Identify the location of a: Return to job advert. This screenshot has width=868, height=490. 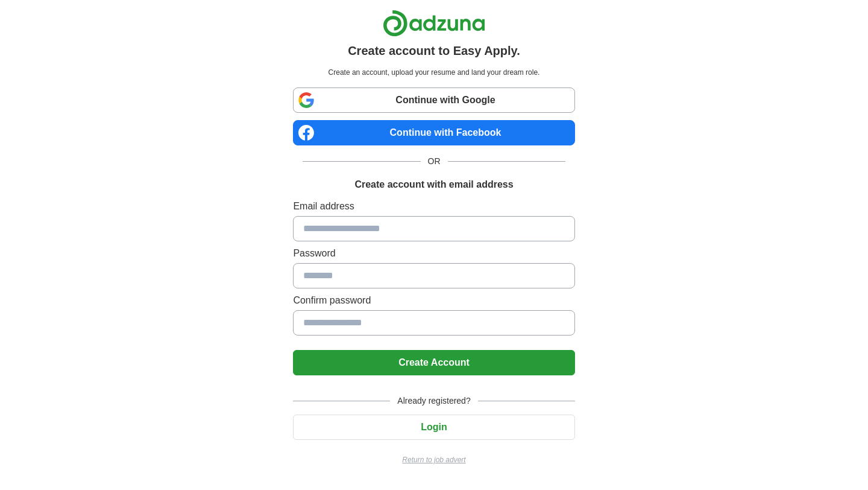
(433, 460).